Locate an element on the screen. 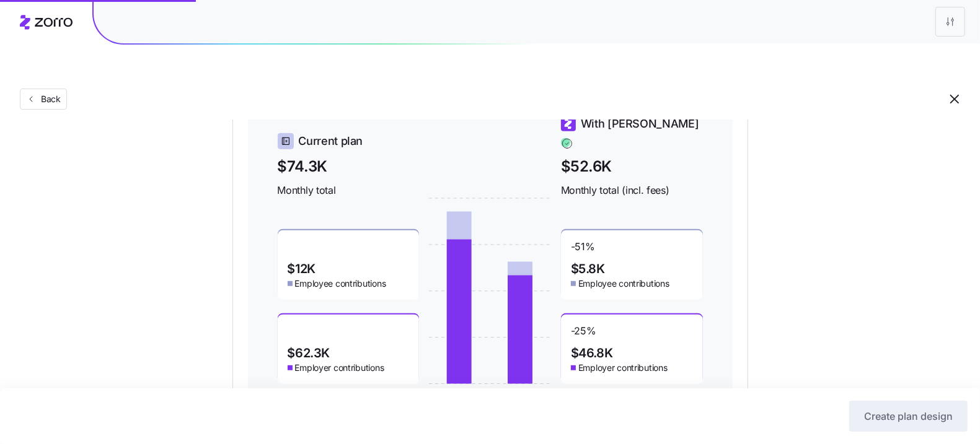 The height and width of the screenshot is (444, 980). span: $12K is located at coordinates (301, 269).